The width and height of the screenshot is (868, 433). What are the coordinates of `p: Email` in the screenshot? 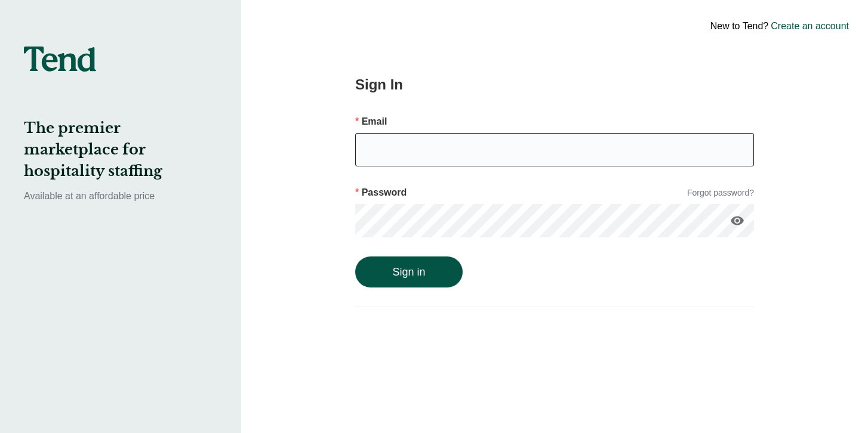 It's located at (554, 121).